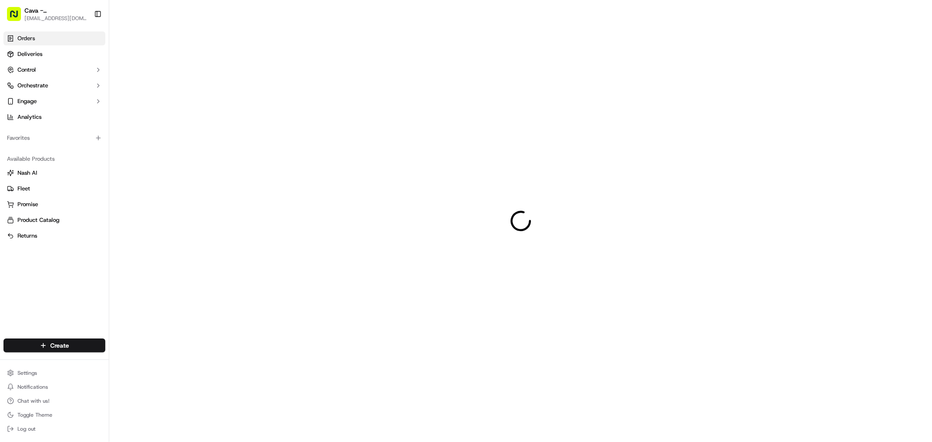 The image size is (932, 442). Describe the element at coordinates (54, 138) in the screenshot. I see `div: Favorites` at that location.